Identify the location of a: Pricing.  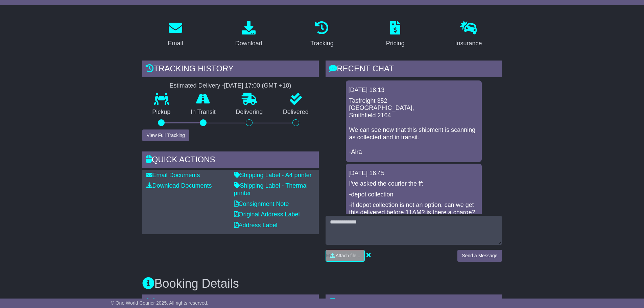
(395, 35).